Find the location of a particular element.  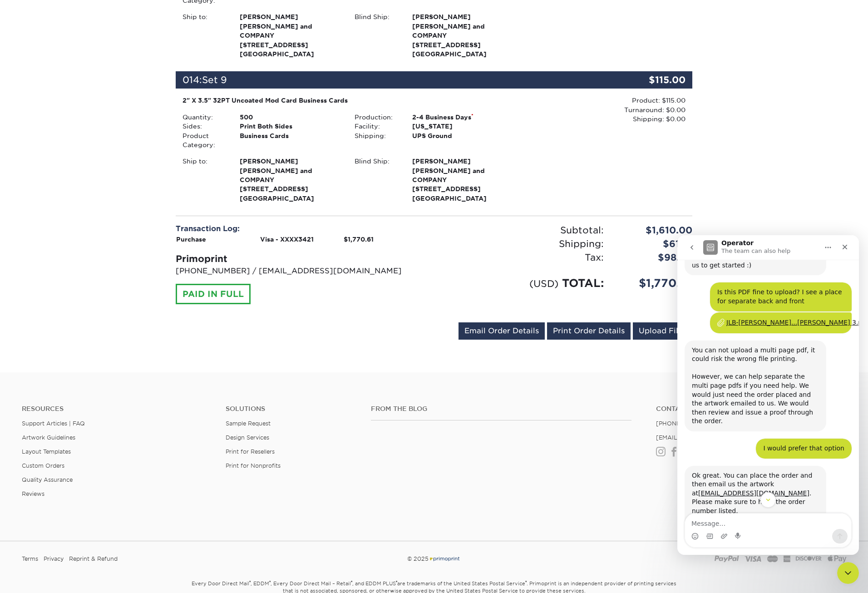

button: Scroll to bottom is located at coordinates (91, 265).